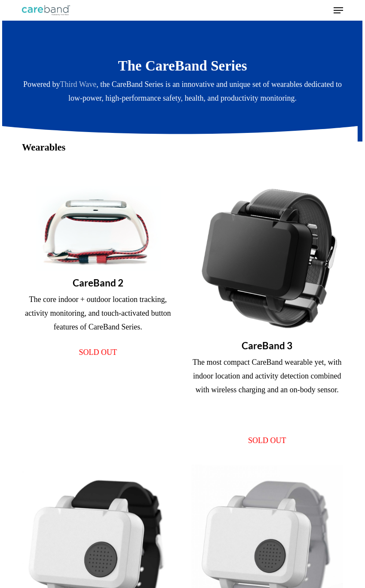  Describe the element at coordinates (98, 283) in the screenshot. I see `h3: CareBand 2` at that location.